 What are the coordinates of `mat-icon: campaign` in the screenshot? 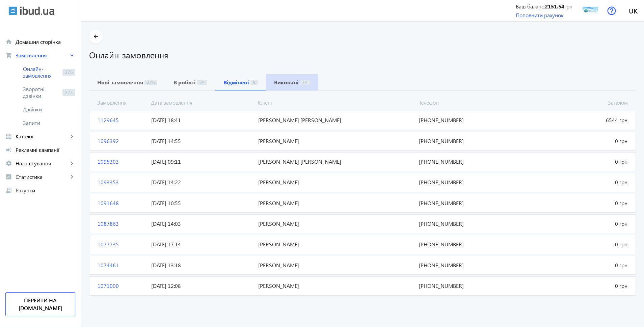 It's located at (9, 150).